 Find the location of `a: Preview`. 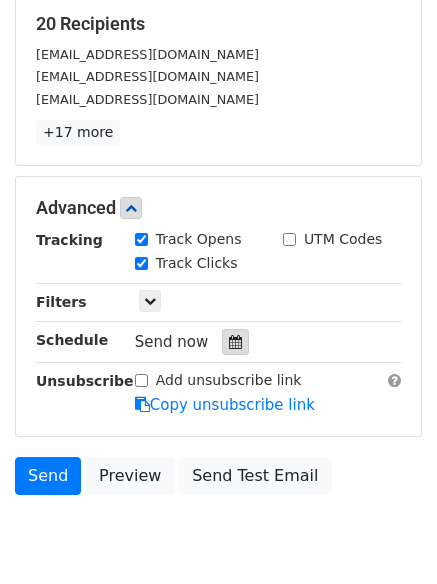

a: Preview is located at coordinates (130, 476).